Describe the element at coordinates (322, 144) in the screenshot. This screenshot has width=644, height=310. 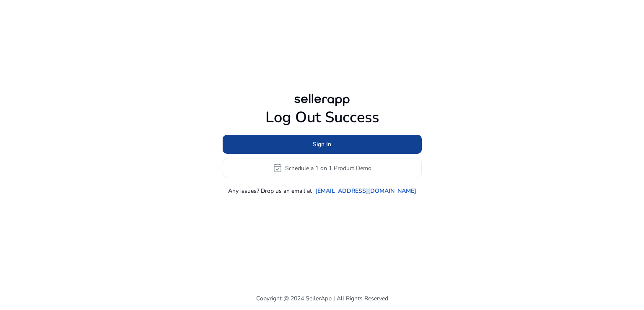
I see `button: Sign In` at that location.